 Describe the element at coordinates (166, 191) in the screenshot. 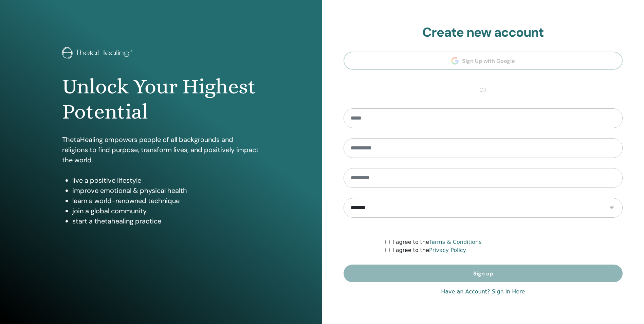

I see `li: improve emotional & physical health` at that location.